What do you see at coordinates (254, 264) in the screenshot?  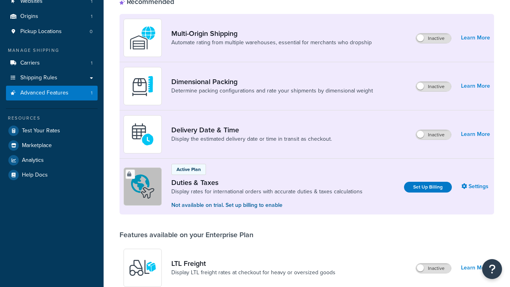 I see `a: LTL Freight` at bounding box center [254, 264].